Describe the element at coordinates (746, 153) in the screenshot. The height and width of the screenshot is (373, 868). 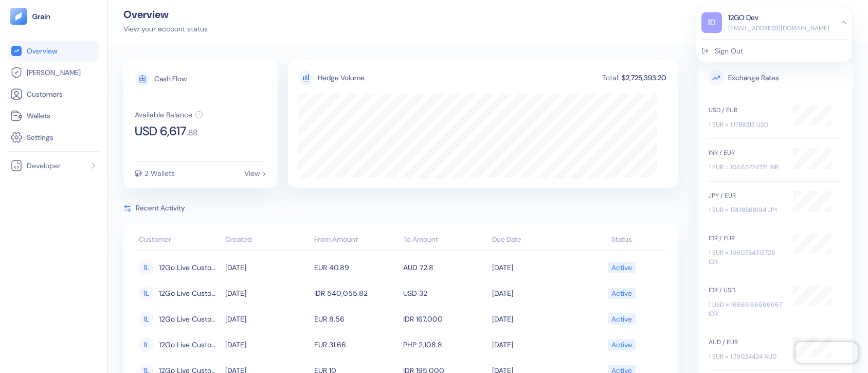
I see `div: INR / EUR` at that location.